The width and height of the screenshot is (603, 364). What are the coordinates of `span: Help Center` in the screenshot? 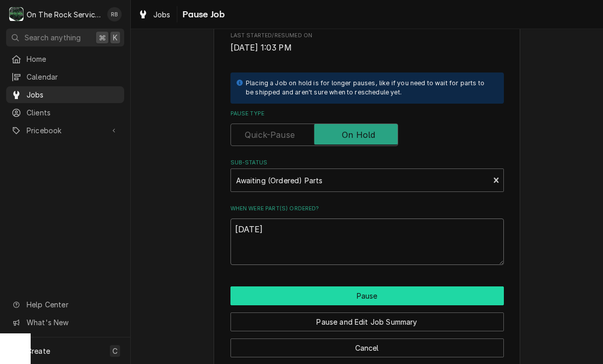 It's located at (72, 305).